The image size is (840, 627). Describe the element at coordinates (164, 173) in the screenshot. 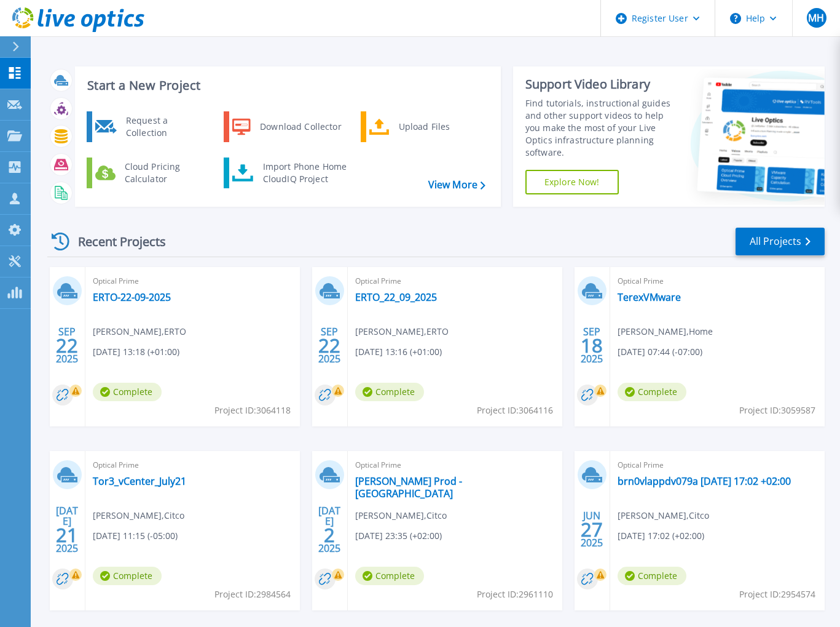

I see `div: Cloud Pricing Calculator` at that location.